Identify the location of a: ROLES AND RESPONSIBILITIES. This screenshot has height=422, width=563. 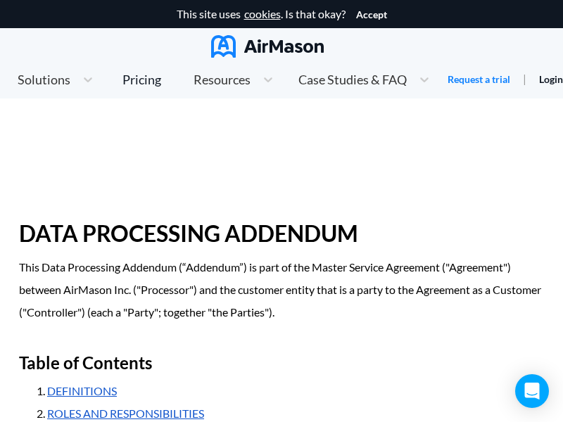
(125, 413).